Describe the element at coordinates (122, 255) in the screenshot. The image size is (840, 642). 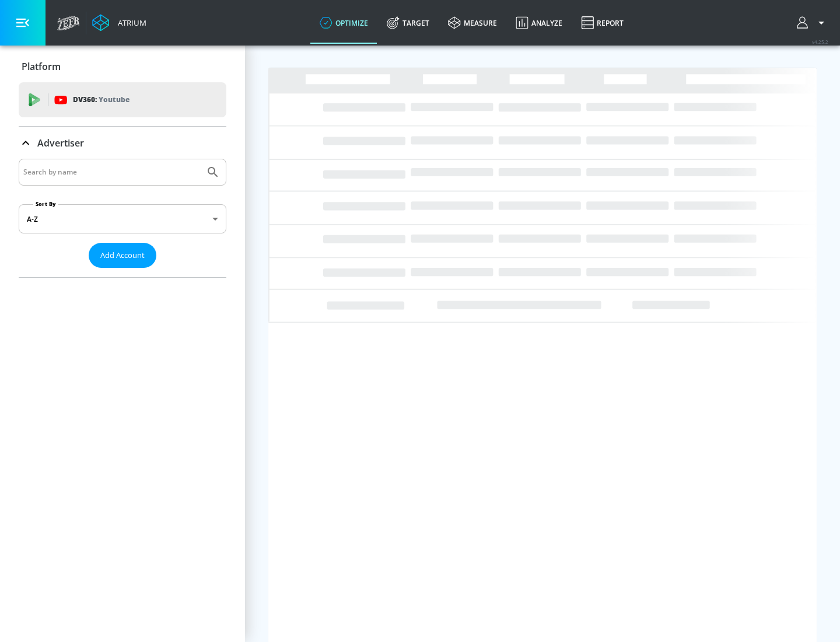
I see `button: Add Account` at that location.